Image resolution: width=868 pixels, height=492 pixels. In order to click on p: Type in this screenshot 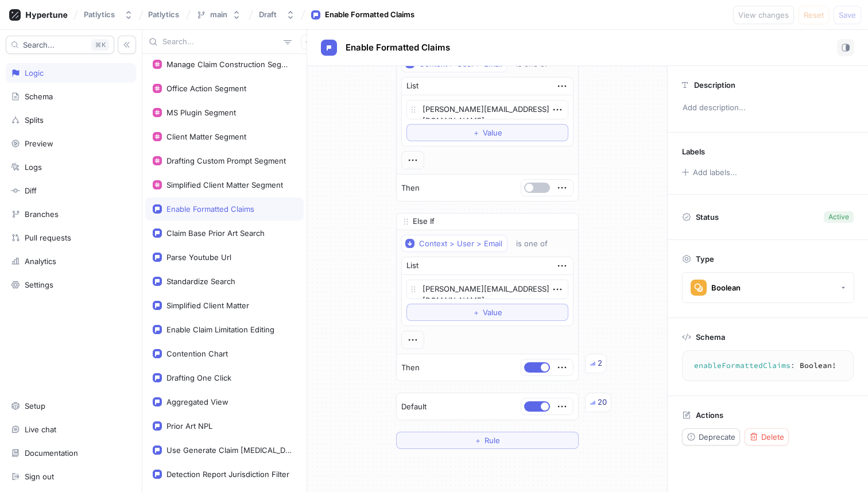, I will do `click(705, 259)`.